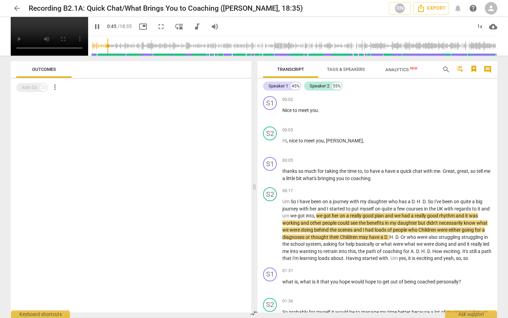 This screenshot has width=508, height=318. Describe the element at coordinates (40, 314) in the screenshot. I see `div: Keyboard shortcuts` at that location.